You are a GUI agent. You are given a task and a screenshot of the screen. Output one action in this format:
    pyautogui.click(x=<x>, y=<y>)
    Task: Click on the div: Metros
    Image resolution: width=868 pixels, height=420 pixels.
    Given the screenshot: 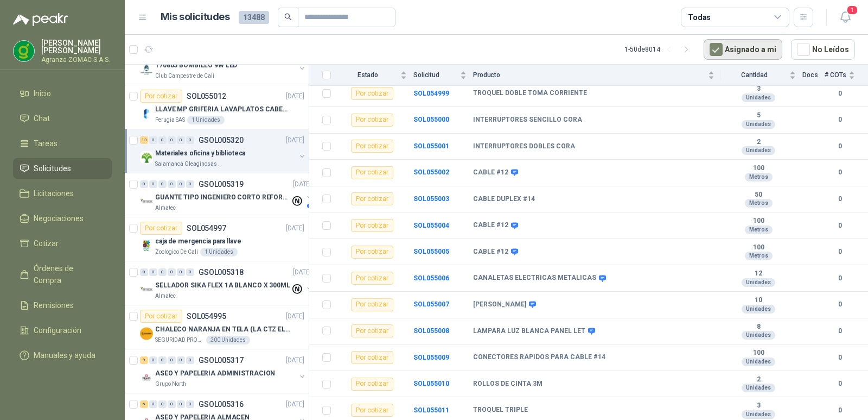 What is the action you would take?
    pyautogui.click(x=758, y=203)
    